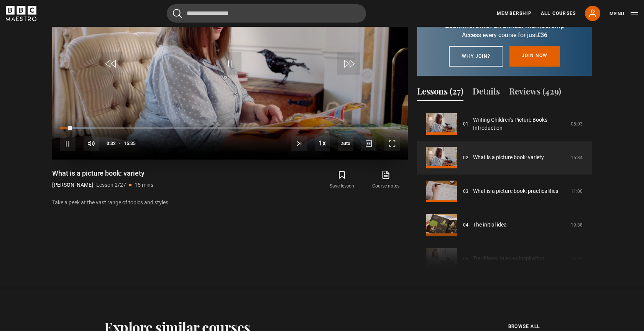  Describe the element at coordinates (515, 191) in the screenshot. I see `a: What is a picture book: practicalities` at that location.